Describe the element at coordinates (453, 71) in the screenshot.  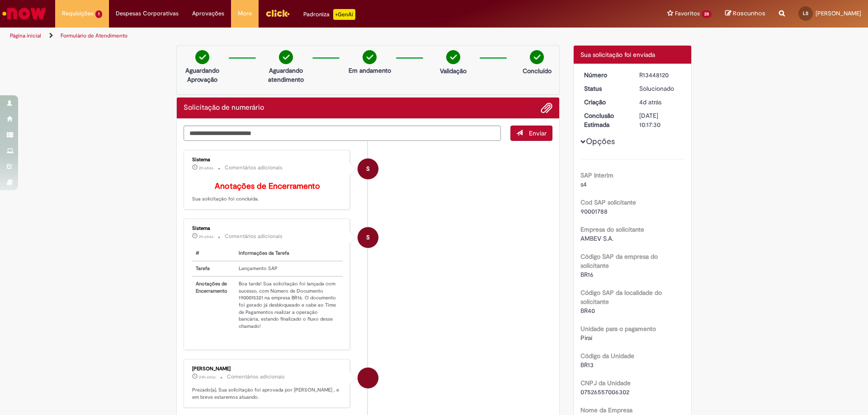
I see `p: Validação` at that location.